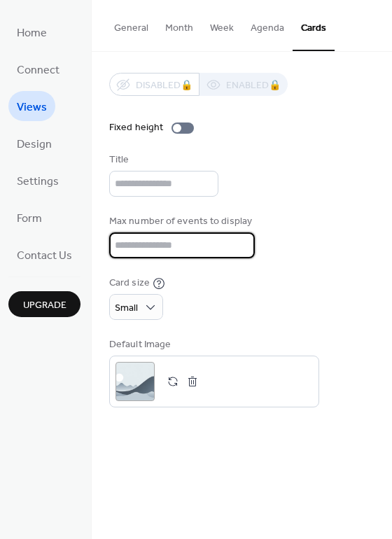  Describe the element at coordinates (32, 33) in the screenshot. I see `span: Home` at that location.